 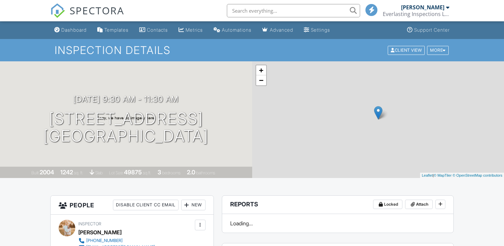 I want to click on a: Templates, so click(x=113, y=30).